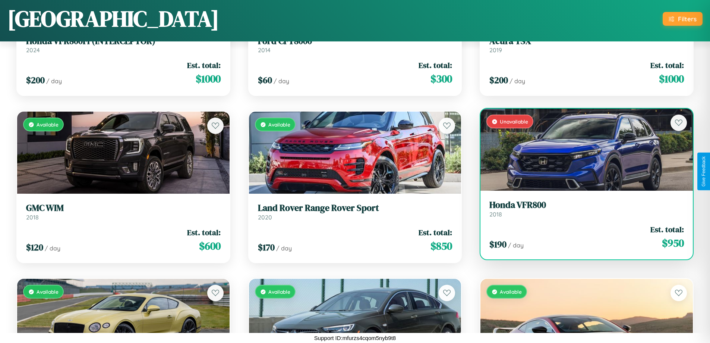 The height and width of the screenshot is (343, 710). I want to click on h3: Honda VFR800Fi (INTERCEPTOR), so click(123, 41).